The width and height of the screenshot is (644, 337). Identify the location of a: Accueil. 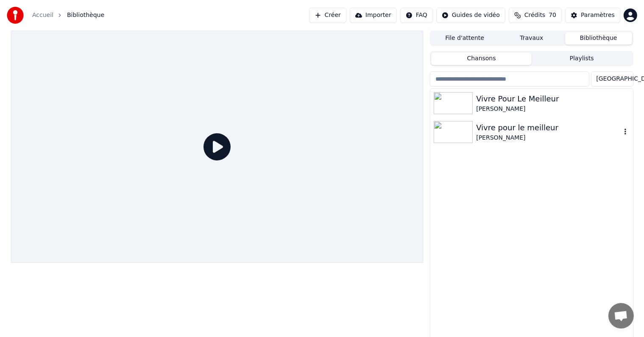
(43, 15).